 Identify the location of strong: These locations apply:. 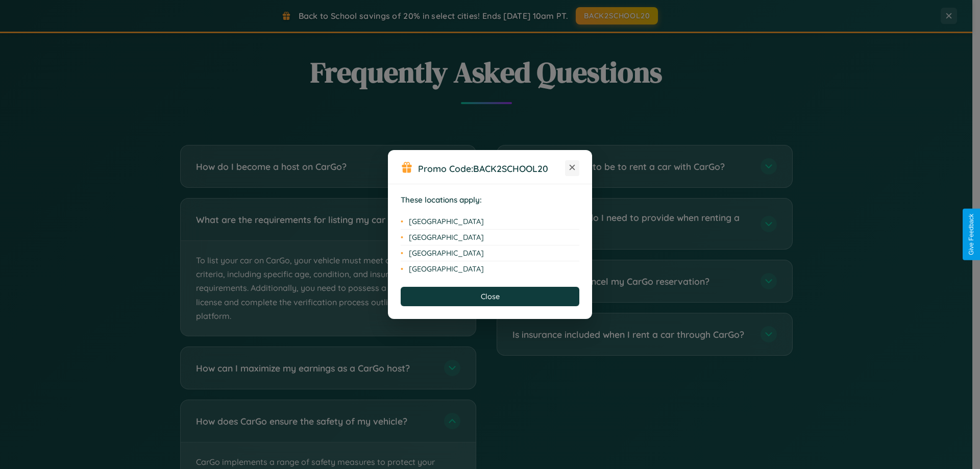
(441, 200).